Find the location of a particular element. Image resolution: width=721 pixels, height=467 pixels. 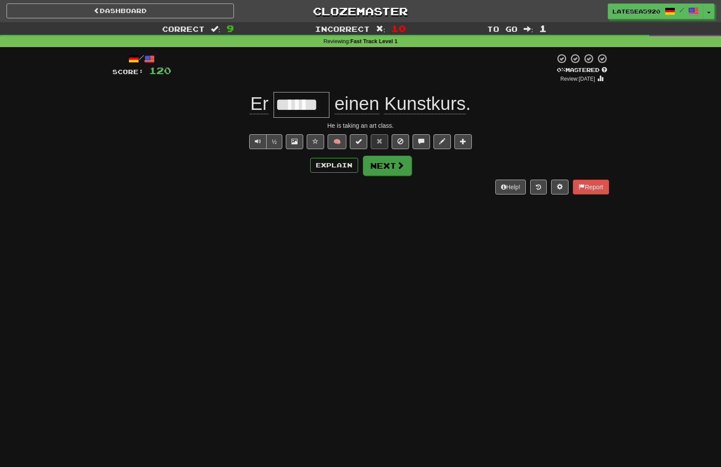

span: 9 is located at coordinates (230, 28).